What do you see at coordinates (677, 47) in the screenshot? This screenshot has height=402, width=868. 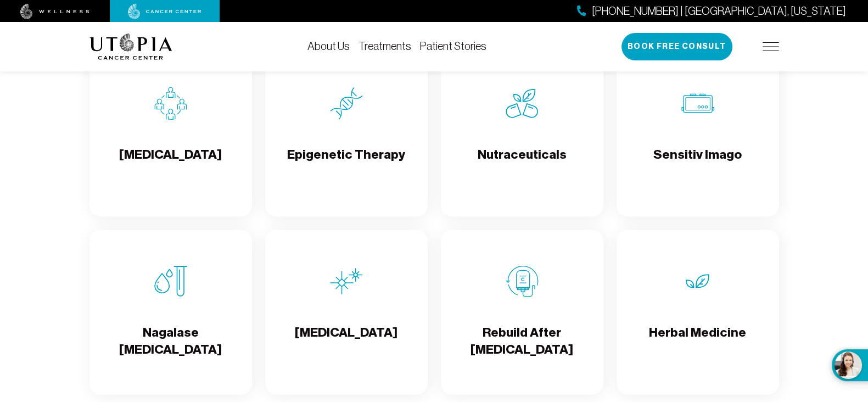 I see `button: Book Free Consult` at bounding box center [677, 47].